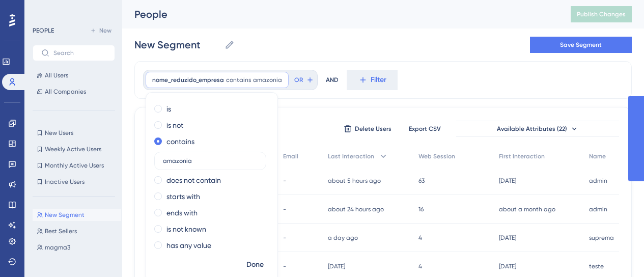  What do you see at coordinates (522, 156) in the screenshot?
I see `span: First Interaction` at bounding box center [522, 156].